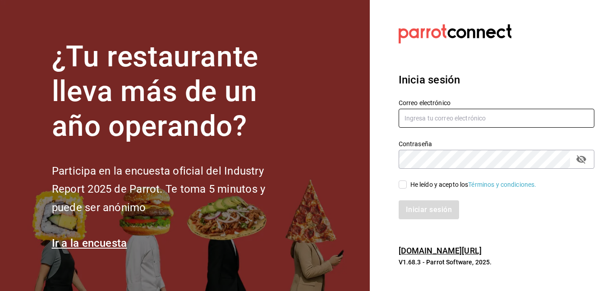 The width and height of the screenshot is (616, 291). Describe the element at coordinates (89, 243) in the screenshot. I see `a: Ir a la encuesta` at that location.